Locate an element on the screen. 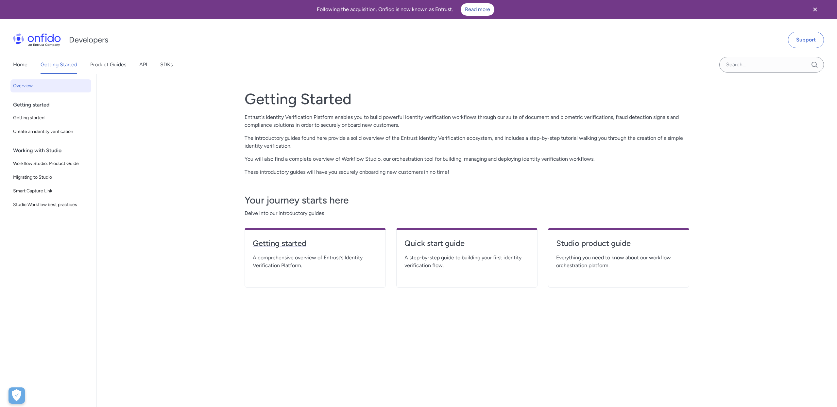 This screenshot has width=837, height=407. span: Workflow Studio: Product Guide is located at coordinates (51, 164).